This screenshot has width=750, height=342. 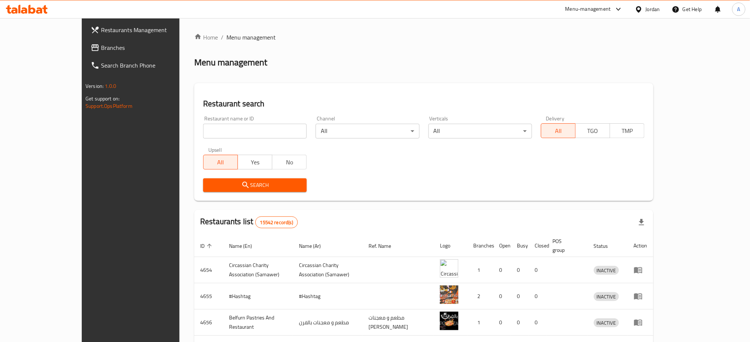 I want to click on span: TGO, so click(x=593, y=131).